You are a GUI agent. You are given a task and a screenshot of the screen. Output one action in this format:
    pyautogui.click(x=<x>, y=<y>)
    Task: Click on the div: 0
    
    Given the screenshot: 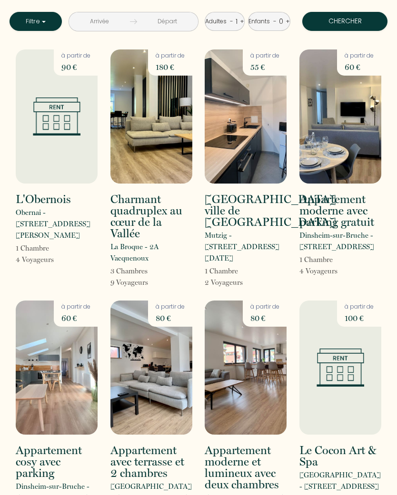 What is the action you would take?
    pyautogui.click(x=281, y=21)
    